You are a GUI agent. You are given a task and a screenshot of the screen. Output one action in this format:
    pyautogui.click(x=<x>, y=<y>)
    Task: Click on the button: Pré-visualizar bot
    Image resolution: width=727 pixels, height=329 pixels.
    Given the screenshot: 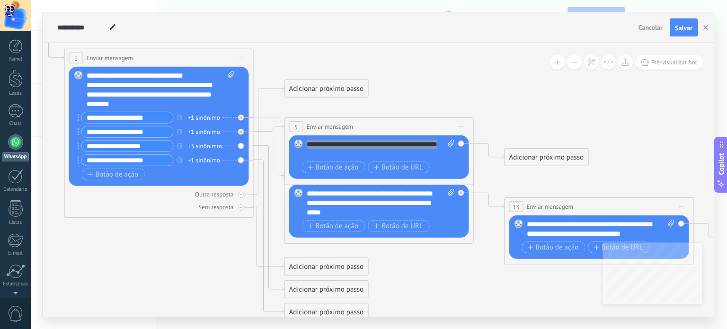 What is the action you would take?
    pyautogui.click(x=669, y=62)
    